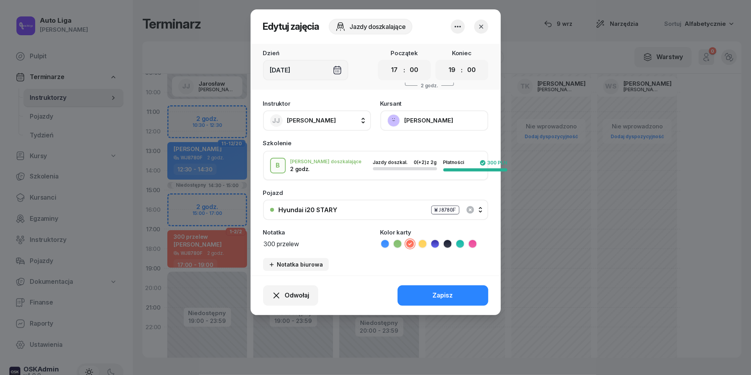 The image size is (751, 375). Describe the element at coordinates (443, 295) in the screenshot. I see `button: Zapisz` at that location.